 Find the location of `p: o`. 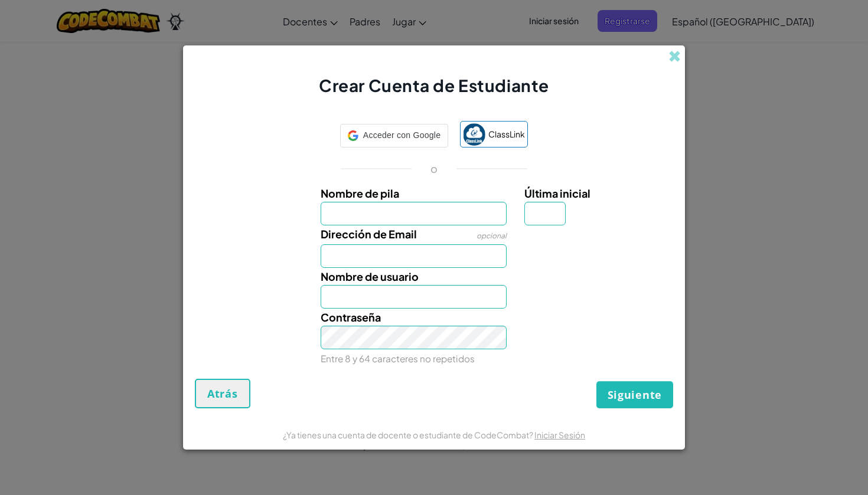

p: o is located at coordinates (434, 168).